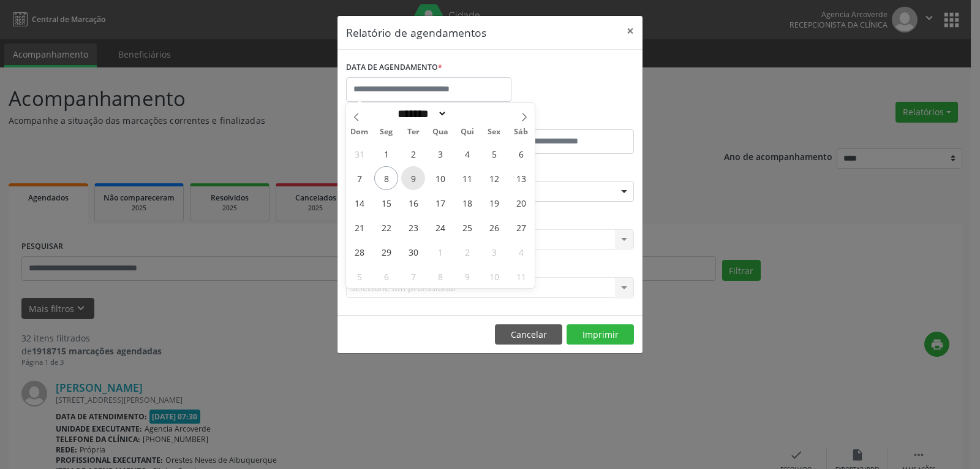  I want to click on span: Setembro 17, 2025, so click(440, 202).